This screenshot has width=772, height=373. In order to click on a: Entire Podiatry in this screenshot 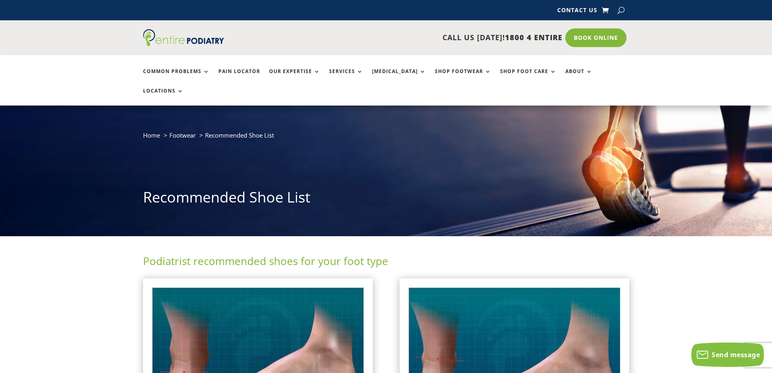, I will do `click(184, 44)`.